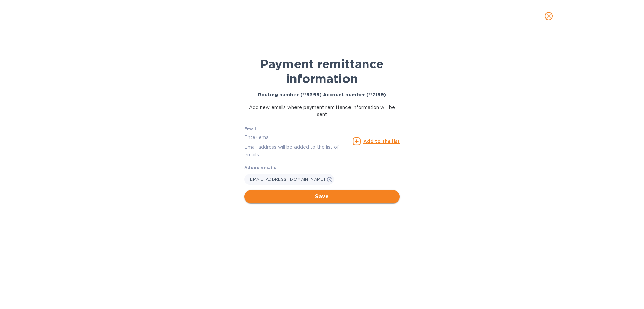 The height and width of the screenshot is (309, 644). Describe the element at coordinates (322, 197) in the screenshot. I see `span: Save` at that location.